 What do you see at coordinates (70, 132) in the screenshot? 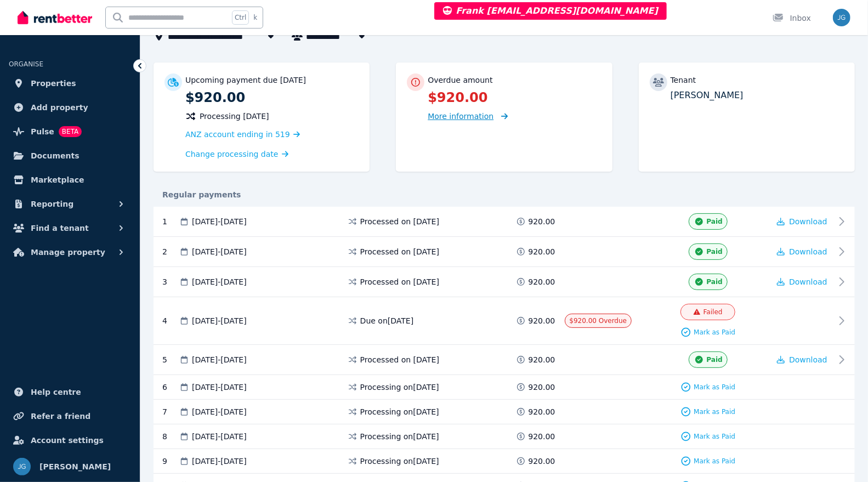
I see `a: PulseBETA` at bounding box center [70, 132].